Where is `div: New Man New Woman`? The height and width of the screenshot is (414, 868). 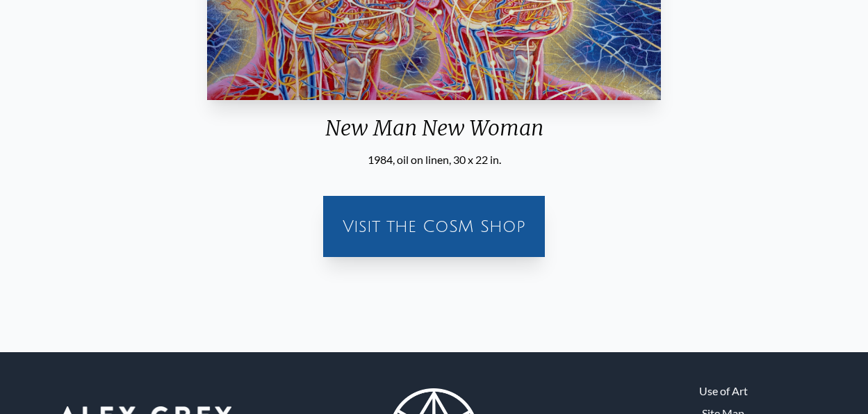 div: New Man New Woman is located at coordinates (435, 134).